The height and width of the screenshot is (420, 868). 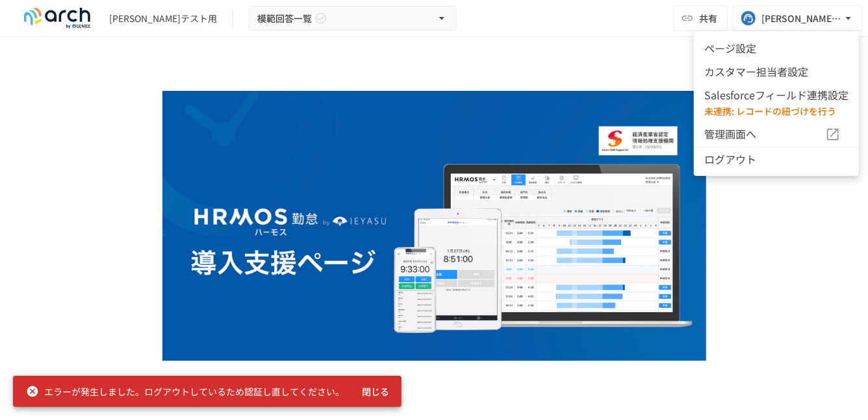 I want to click on li: ページ設定, so click(x=776, y=48).